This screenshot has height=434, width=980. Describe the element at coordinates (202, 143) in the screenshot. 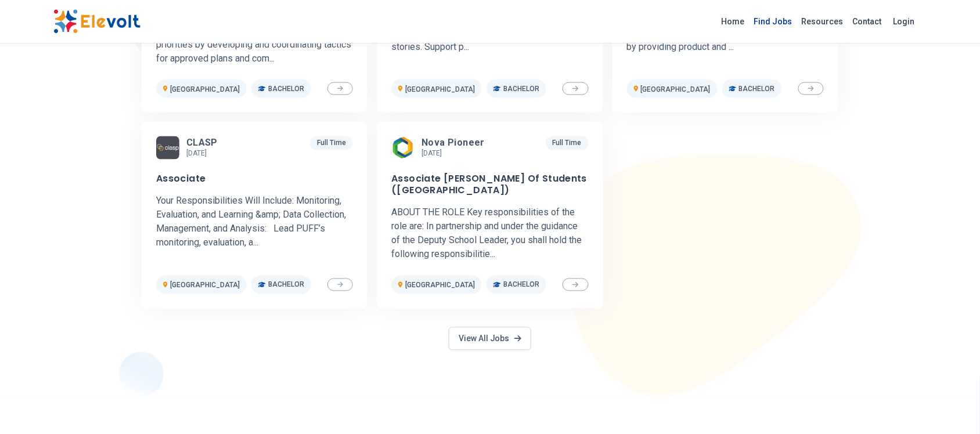

I see `span: CLASP` at that location.